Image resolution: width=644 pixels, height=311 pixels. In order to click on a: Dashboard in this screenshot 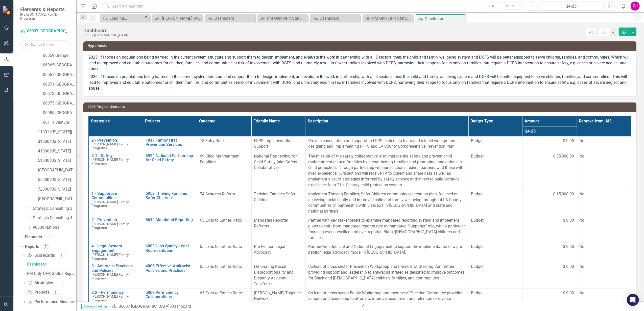, I will do `click(50, 265)`.